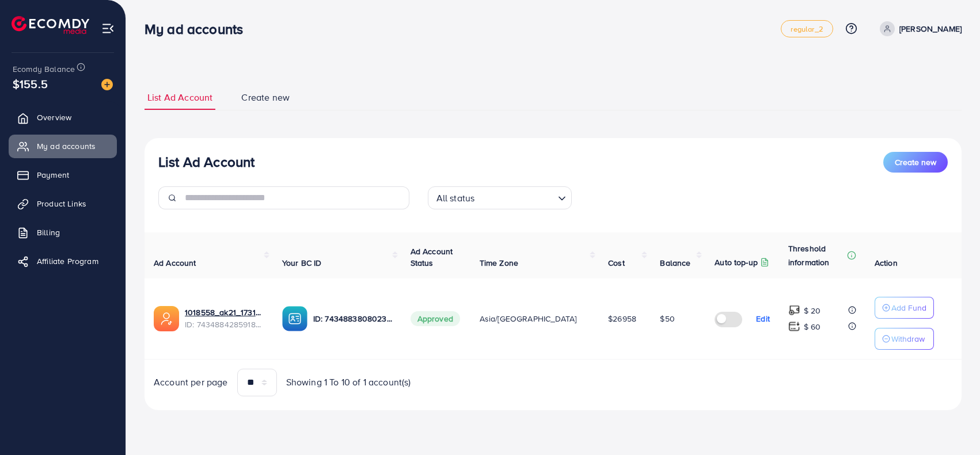 The width and height of the screenshot is (980, 455). I want to click on span: My ad accounts, so click(67, 146).